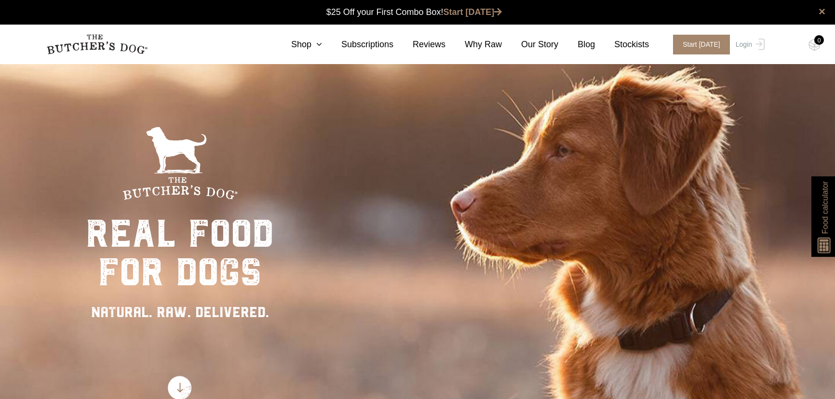 The width and height of the screenshot is (835, 399). Describe the element at coordinates (819, 40) in the screenshot. I see `div: 0` at that location.